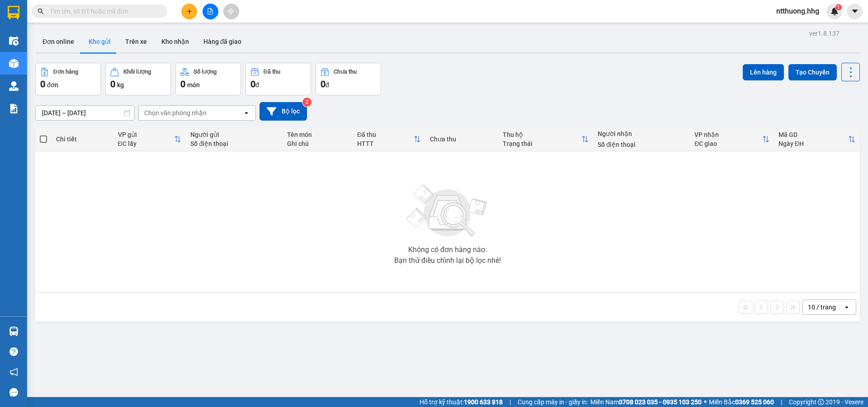 The height and width of the screenshot is (407, 868). Describe the element at coordinates (763, 72) in the screenshot. I see `button: Lên hàng` at that location.